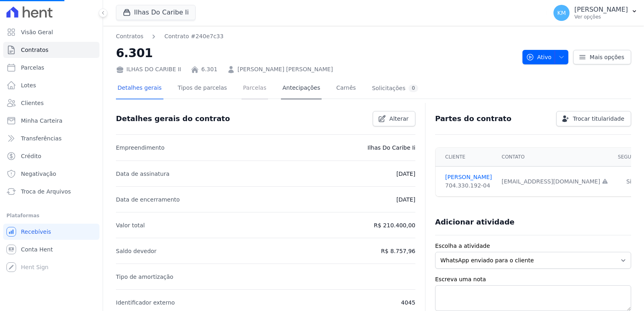 This screenshot has height=311, width=644. I want to click on span: KM, so click(561, 13).